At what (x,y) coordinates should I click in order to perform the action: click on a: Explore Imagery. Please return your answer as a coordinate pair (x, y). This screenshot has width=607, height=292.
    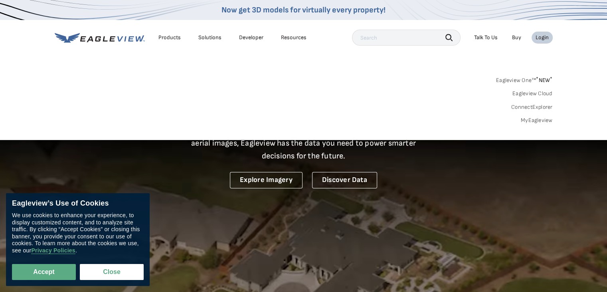
    Looking at the image, I should click on (266, 180).